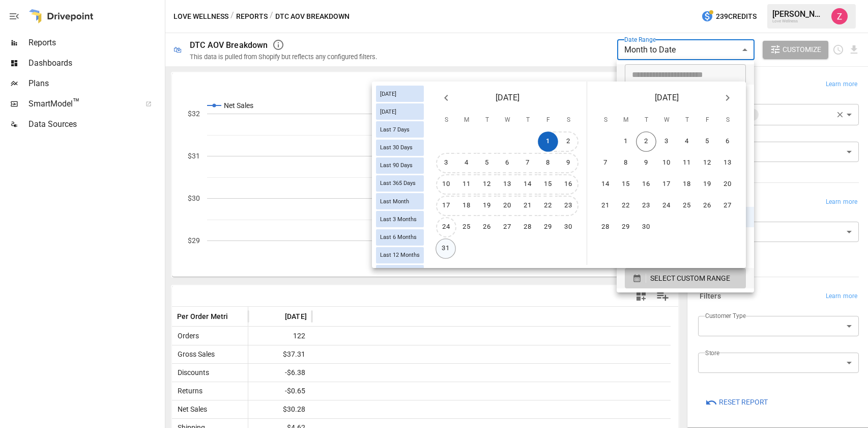 The width and height of the screenshot is (868, 428). What do you see at coordinates (728, 98) in the screenshot?
I see `button: Next month` at bounding box center [728, 98].